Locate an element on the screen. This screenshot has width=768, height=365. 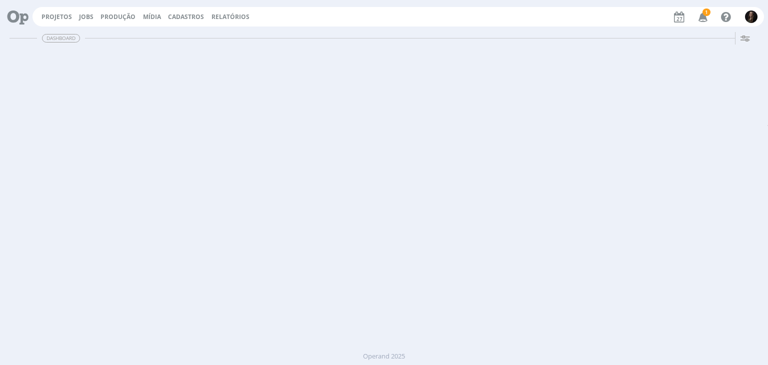
button: Mídia is located at coordinates (152, 17).